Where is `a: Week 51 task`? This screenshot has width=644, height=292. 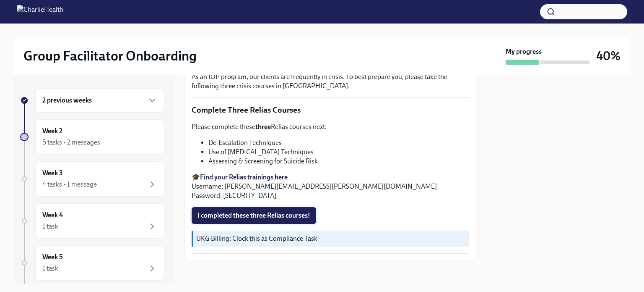
a: Week 51 task is located at coordinates (92, 263).